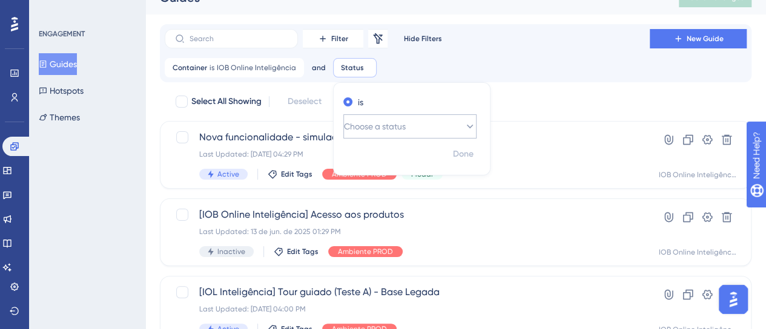 This screenshot has width=766, height=329. I want to click on button: Choose a status, so click(410, 127).